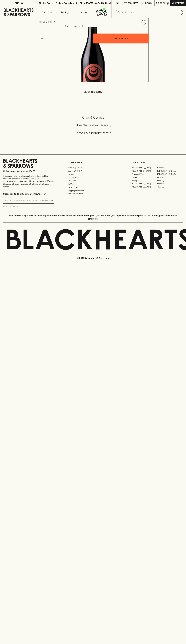 This screenshot has height=644, width=186. What do you see at coordinates (93, 168) in the screenshot?
I see `a: Bottle Drop FAQ's` at bounding box center [93, 168].